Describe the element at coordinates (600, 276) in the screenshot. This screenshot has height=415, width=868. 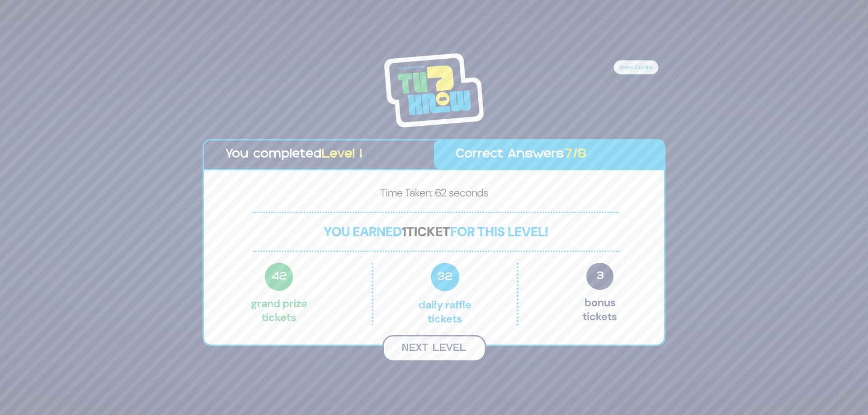
I see `span: 3` at that location.